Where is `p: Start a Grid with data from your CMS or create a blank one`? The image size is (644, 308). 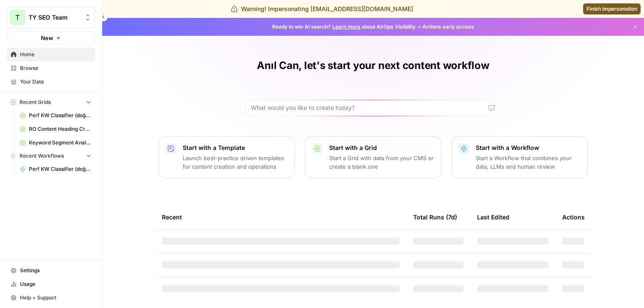
p: Start a Grid with data from your CMS or create a blank one is located at coordinates (382, 162).